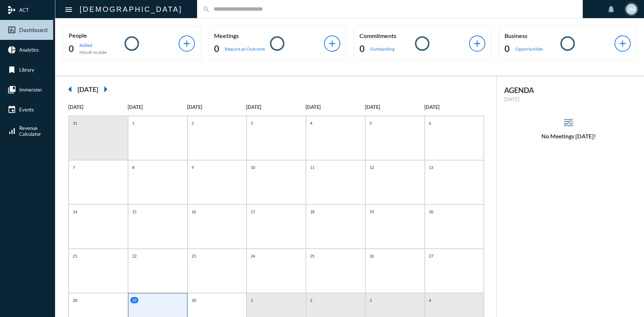 Image resolution: width=644 pixels, height=317 pixels. I want to click on span: Library, so click(27, 70).